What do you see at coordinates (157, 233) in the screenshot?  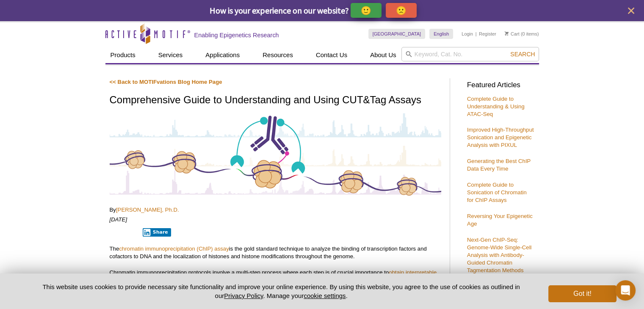 I see `button: Share` at bounding box center [157, 233].